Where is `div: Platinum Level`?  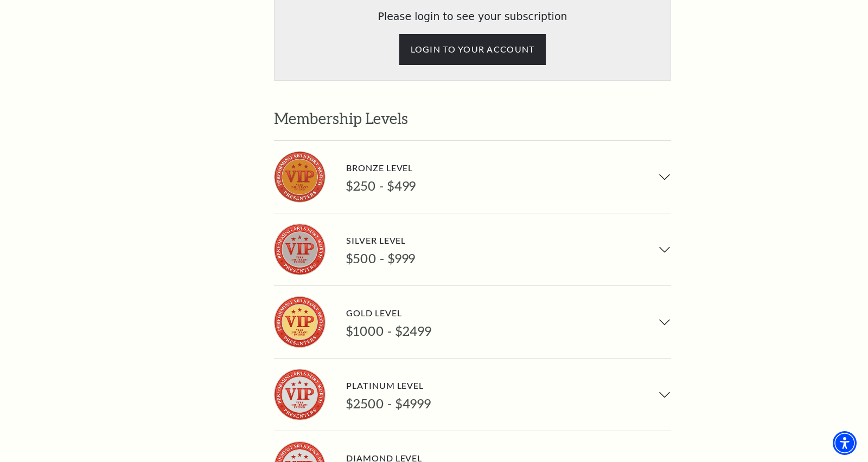
div: Platinum Level is located at coordinates (388, 385).